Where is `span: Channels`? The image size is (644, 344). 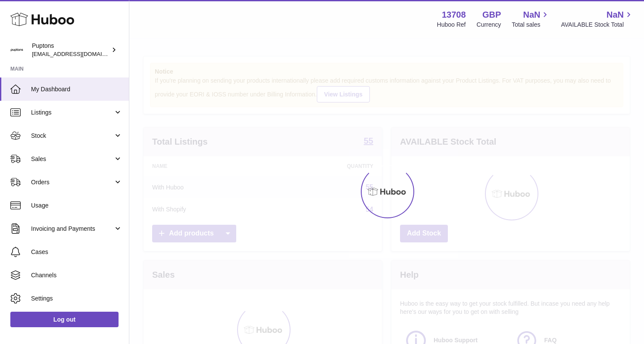
span: Channels is located at coordinates (77, 275).